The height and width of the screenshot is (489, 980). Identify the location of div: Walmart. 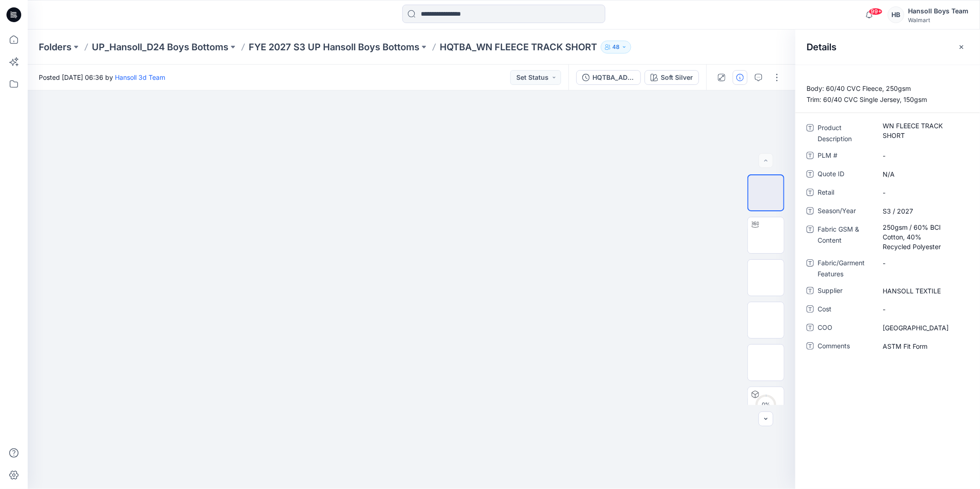
(938, 20).